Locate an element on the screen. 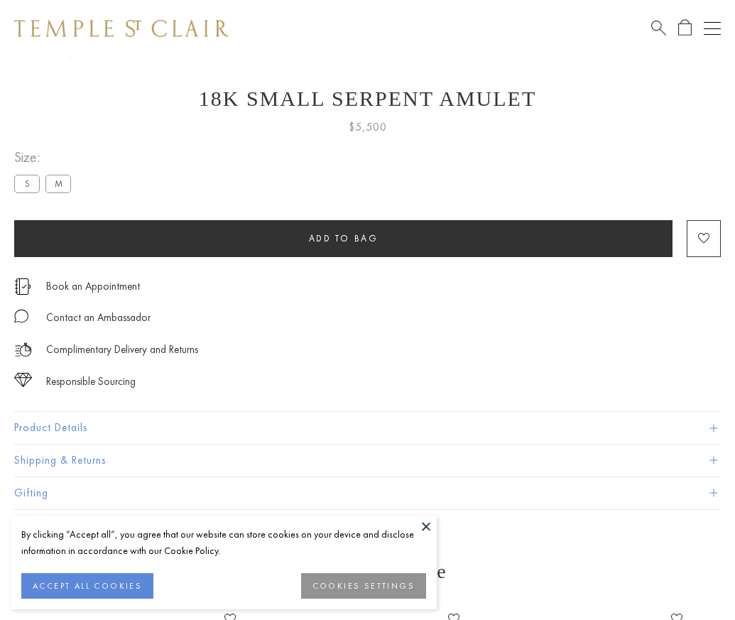  p: Complimentary Delivery and Returns is located at coordinates (122, 350).